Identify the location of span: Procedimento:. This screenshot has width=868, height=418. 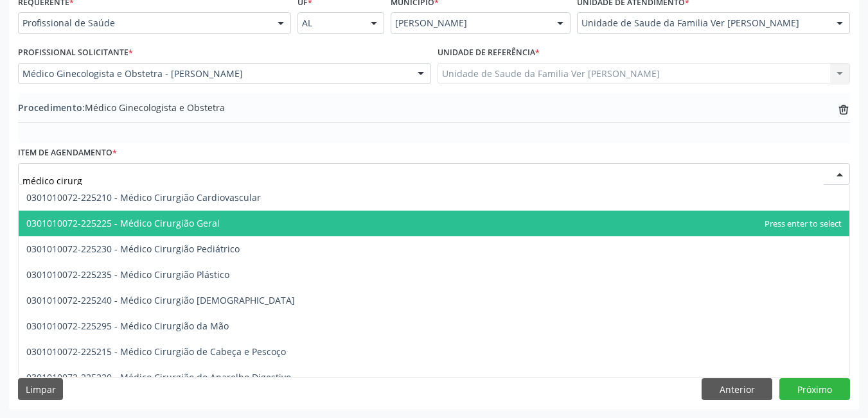
(51, 107).